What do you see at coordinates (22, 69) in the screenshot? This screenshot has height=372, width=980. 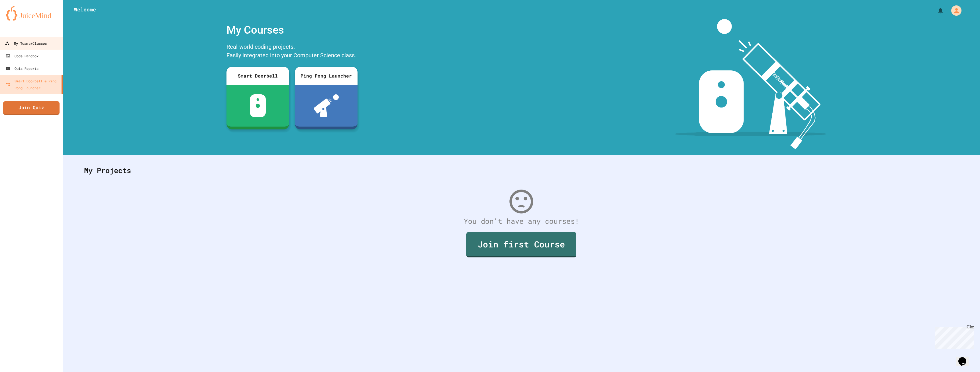 I see `div: Quiz Reports` at bounding box center [22, 69].